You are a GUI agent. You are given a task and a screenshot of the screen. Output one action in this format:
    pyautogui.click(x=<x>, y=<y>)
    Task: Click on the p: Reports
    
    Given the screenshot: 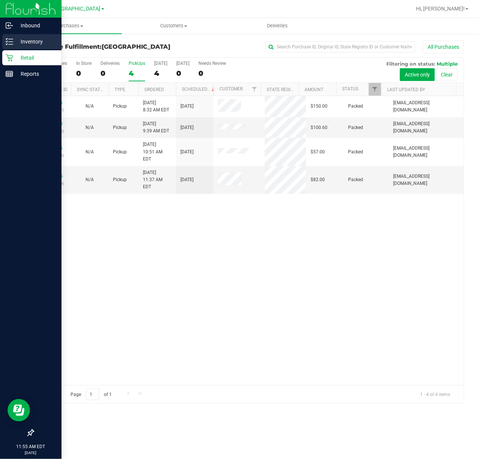 What is the action you would take?
    pyautogui.click(x=36, y=74)
    